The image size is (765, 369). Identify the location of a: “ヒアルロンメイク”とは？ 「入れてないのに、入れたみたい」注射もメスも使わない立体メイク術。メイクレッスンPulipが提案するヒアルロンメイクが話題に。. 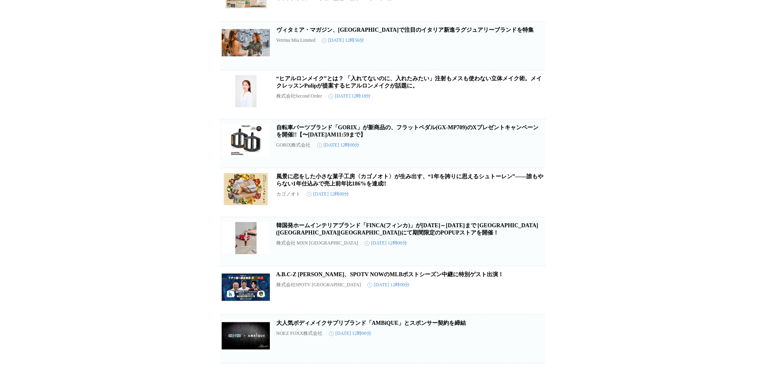
(409, 82).